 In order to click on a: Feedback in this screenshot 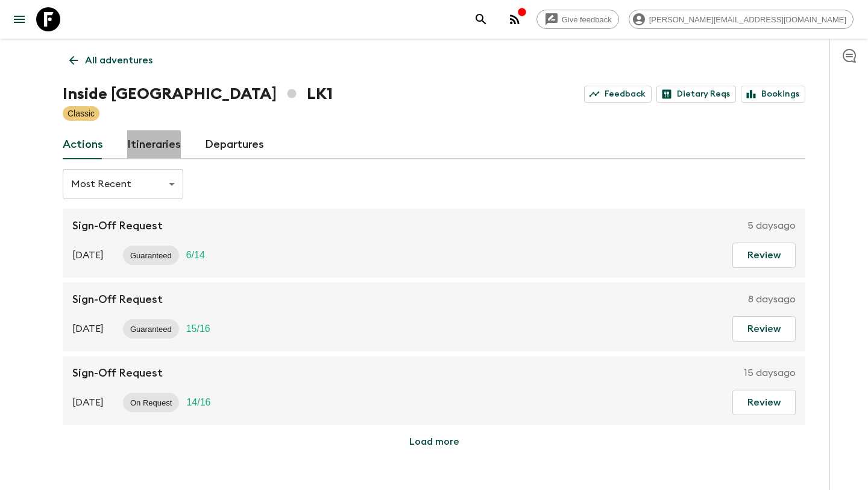, I will do `click(618, 94)`.